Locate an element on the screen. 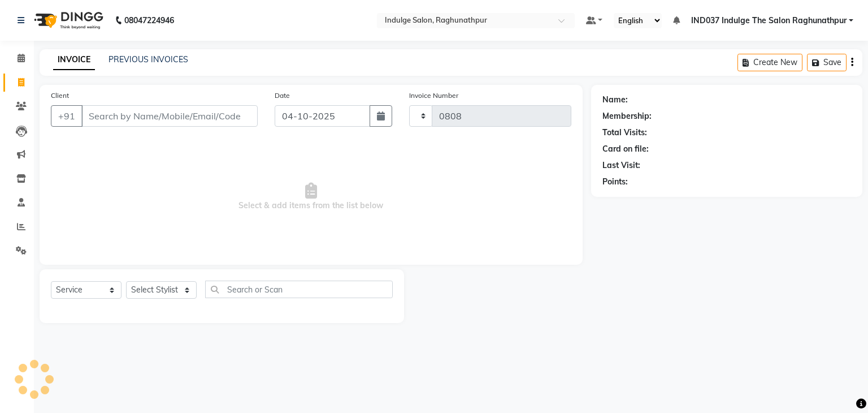 The height and width of the screenshot is (413, 868). label: Date is located at coordinates (282, 95).